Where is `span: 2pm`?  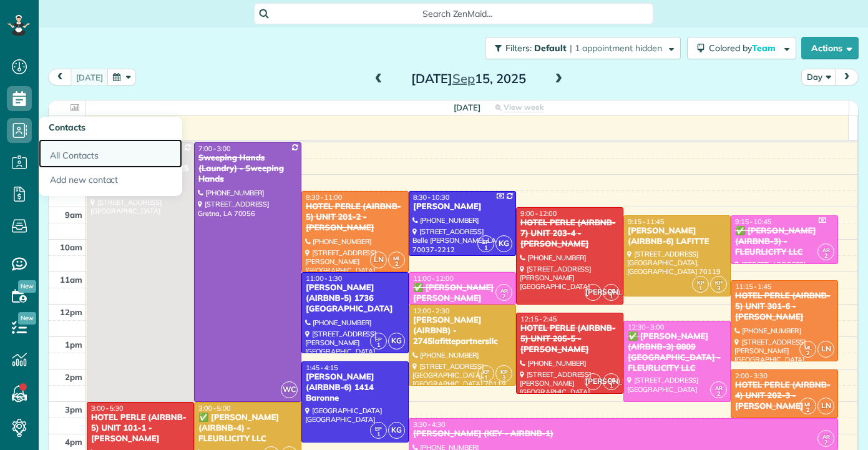 span: 2pm is located at coordinates (74, 376).